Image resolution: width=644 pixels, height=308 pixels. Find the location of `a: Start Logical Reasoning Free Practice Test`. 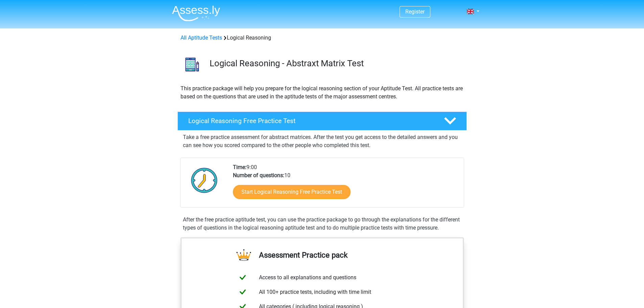

a: Start Logical Reasoning Free Practice Test is located at coordinates (292, 192).